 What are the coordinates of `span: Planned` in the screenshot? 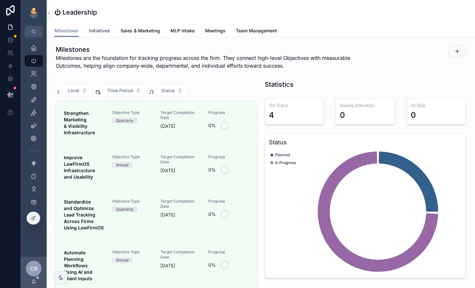 It's located at (282, 155).